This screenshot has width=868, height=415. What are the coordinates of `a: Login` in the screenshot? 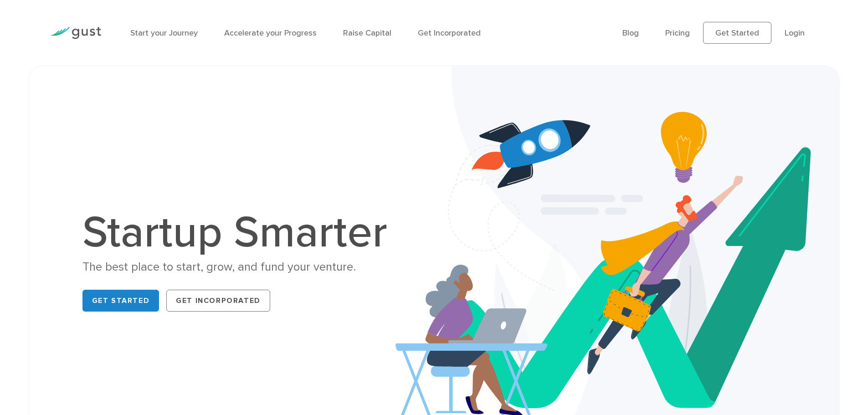 It's located at (794, 32).